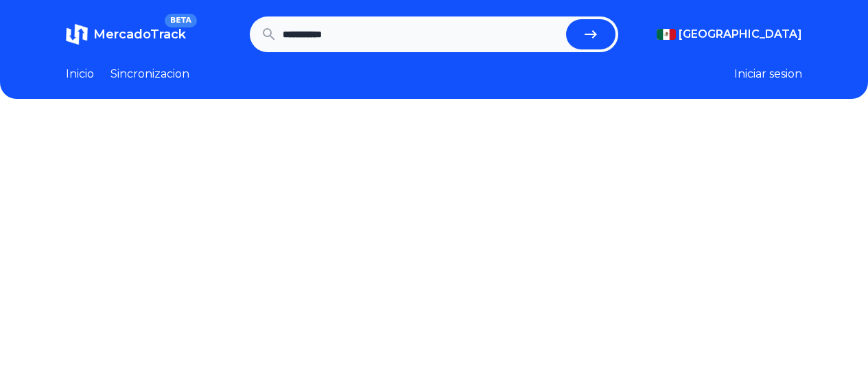 Image resolution: width=868 pixels, height=368 pixels. Describe the element at coordinates (768, 74) in the screenshot. I see `button: Iniciar sesion` at that location.